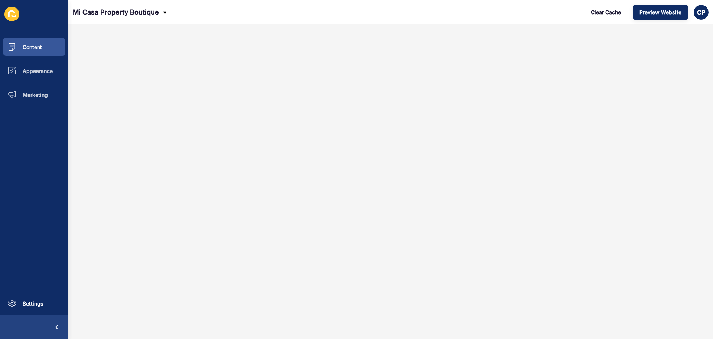 The image size is (713, 339). What do you see at coordinates (702, 12) in the screenshot?
I see `span: CP` at bounding box center [702, 12].